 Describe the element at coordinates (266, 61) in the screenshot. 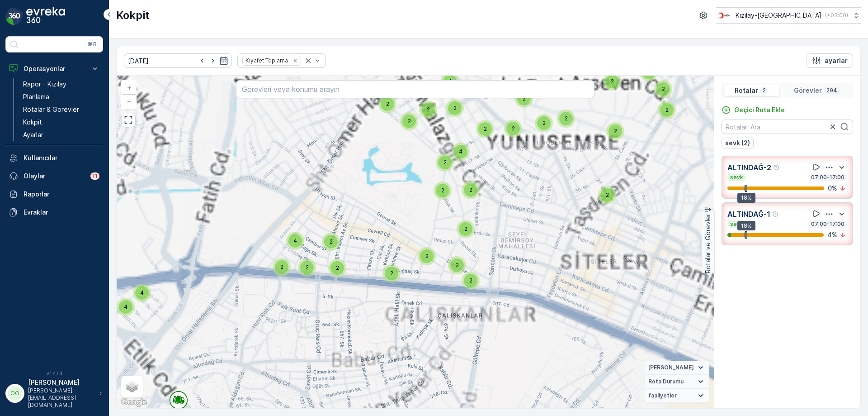

I see `div: Kıyafet Toplama` at that location.